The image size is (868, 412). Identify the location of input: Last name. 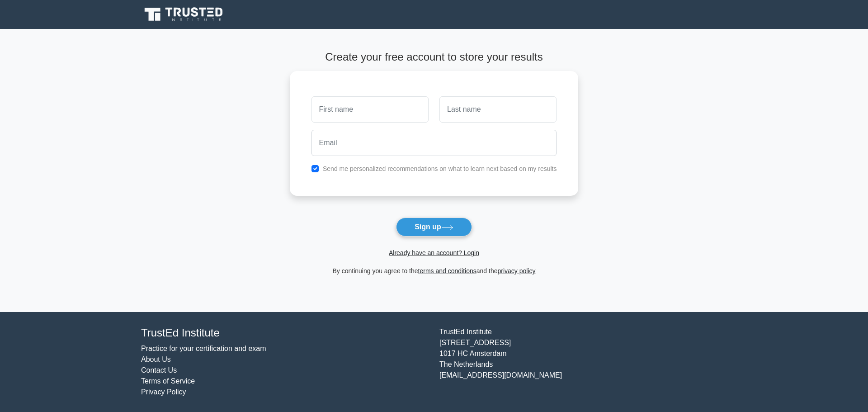
(498, 109).